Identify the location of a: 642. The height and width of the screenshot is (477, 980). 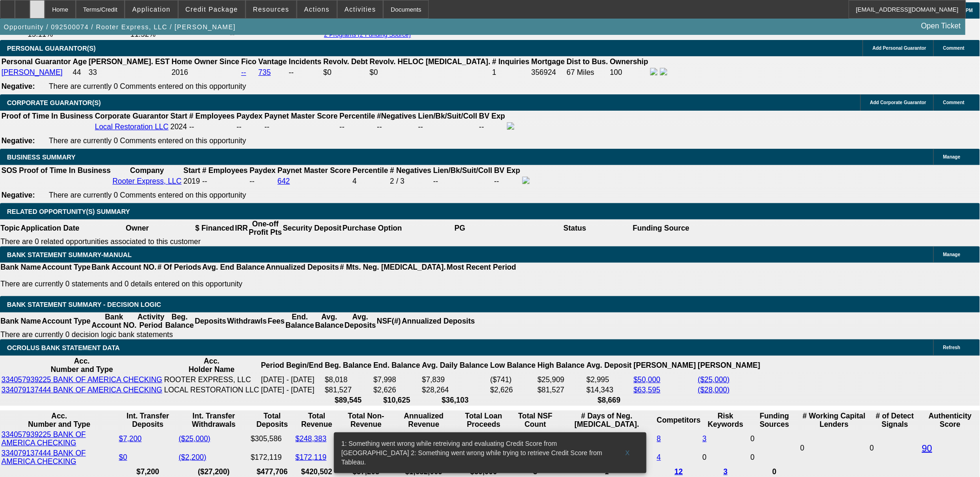
(284, 181).